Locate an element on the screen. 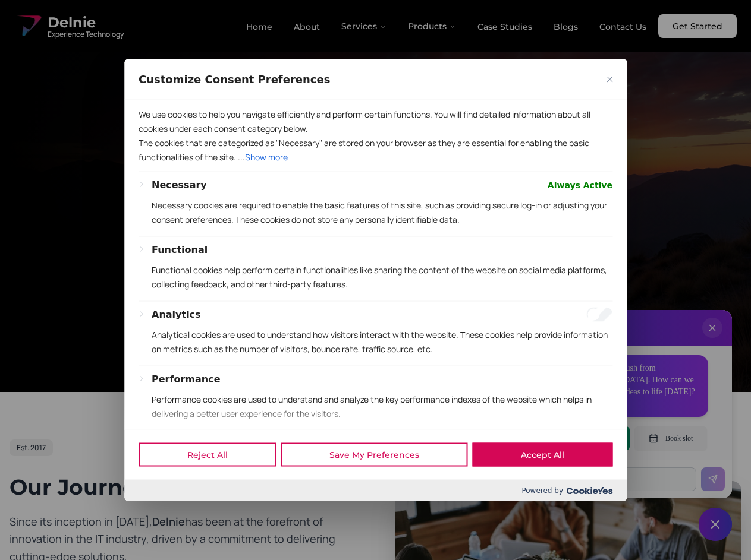 Image resolution: width=751 pixels, height=560 pixels. button: Save My Preferences is located at coordinates (374, 455).